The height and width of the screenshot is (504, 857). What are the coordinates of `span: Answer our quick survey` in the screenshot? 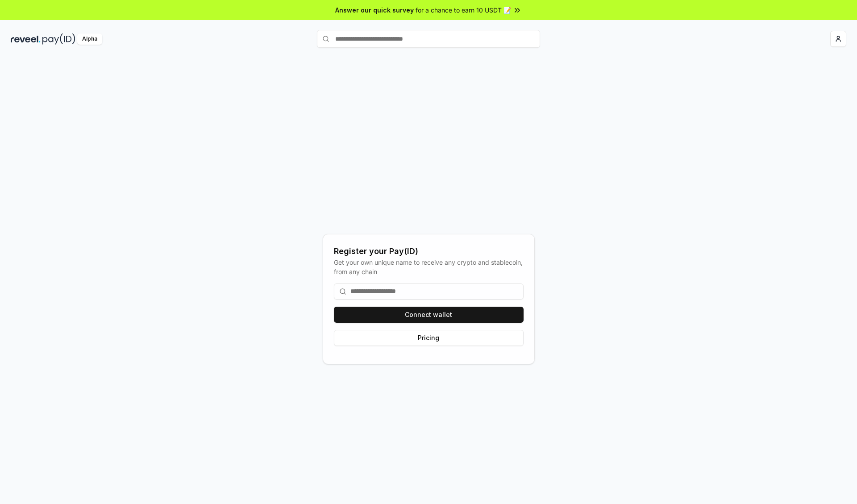 It's located at (374, 10).